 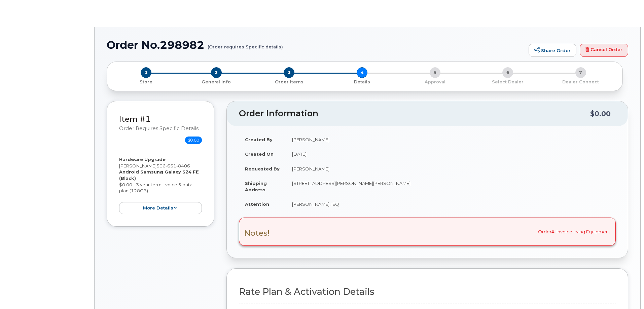 I want to click on a: 2 General Info, so click(x=216, y=81).